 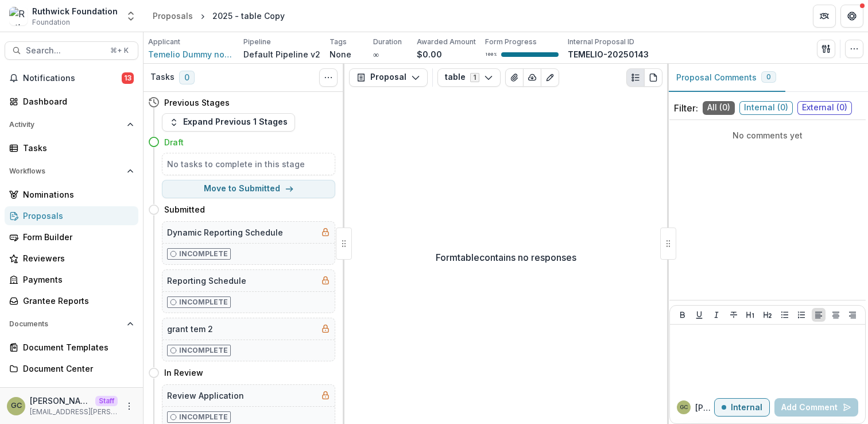 What do you see at coordinates (163, 77) in the screenshot?
I see `h3: Tasks` at bounding box center [163, 77].